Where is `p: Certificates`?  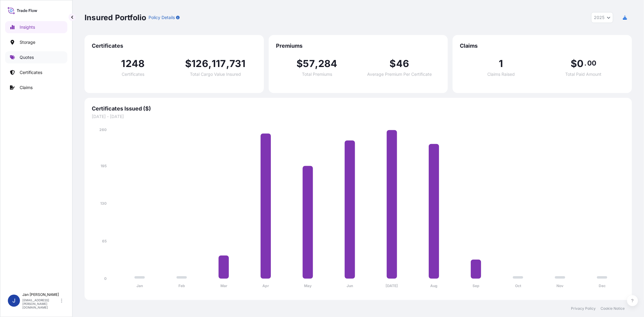 p: Certificates is located at coordinates (31, 72).